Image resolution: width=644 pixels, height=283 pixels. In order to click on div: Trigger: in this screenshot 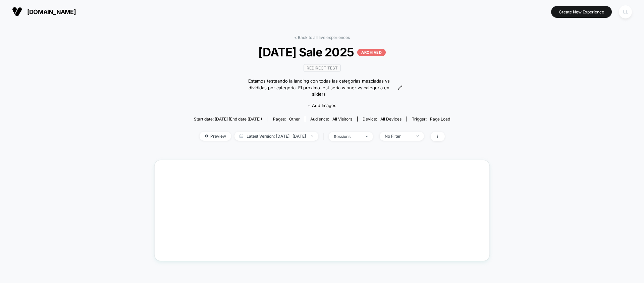, I will do `click(431, 119)`.